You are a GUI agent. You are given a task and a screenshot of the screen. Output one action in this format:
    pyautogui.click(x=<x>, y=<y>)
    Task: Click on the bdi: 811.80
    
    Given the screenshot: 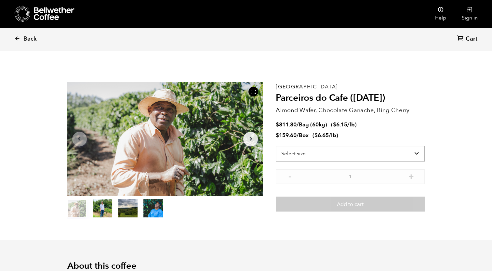 What is the action you would take?
    pyautogui.click(x=286, y=125)
    